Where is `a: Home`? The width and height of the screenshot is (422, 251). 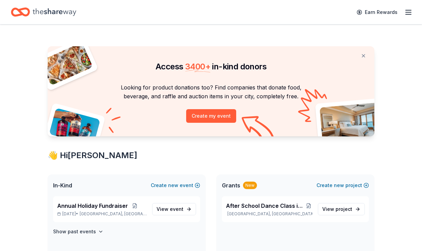 a: Home is located at coordinates (44, 12).